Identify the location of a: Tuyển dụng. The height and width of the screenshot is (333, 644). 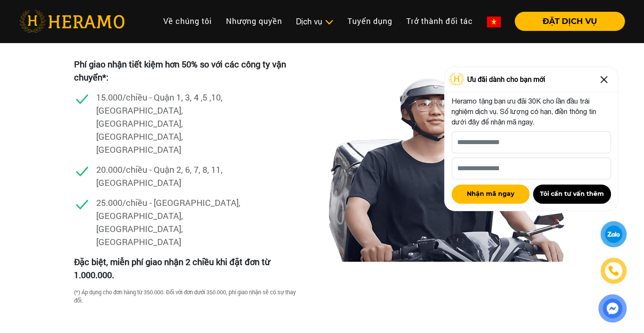
(370, 21).